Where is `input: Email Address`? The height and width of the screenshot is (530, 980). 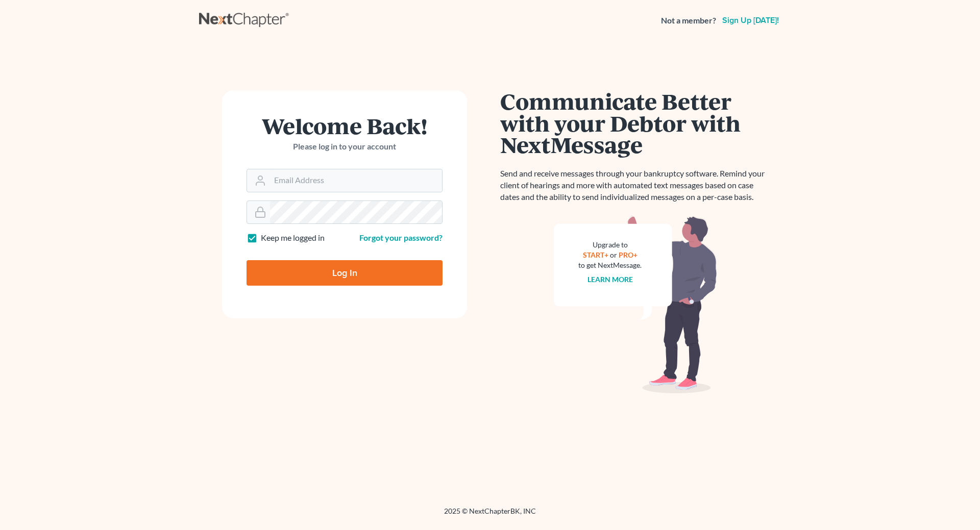 input: Email Address is located at coordinates (356, 180).